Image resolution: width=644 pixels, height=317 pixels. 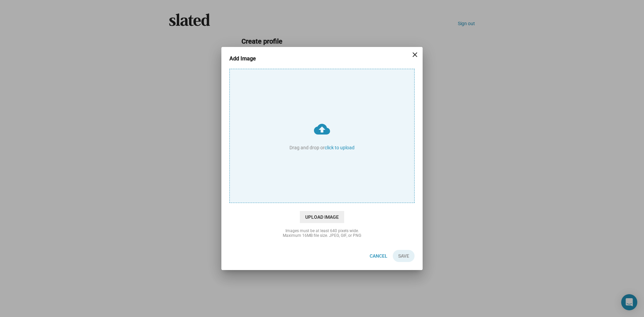 What do you see at coordinates (379, 256) in the screenshot?
I see `button: Cancel` at bounding box center [379, 256].